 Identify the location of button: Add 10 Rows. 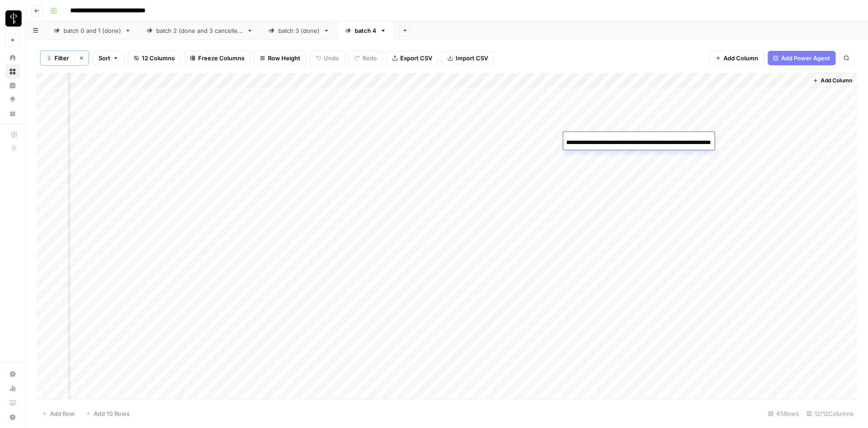
(108, 413).